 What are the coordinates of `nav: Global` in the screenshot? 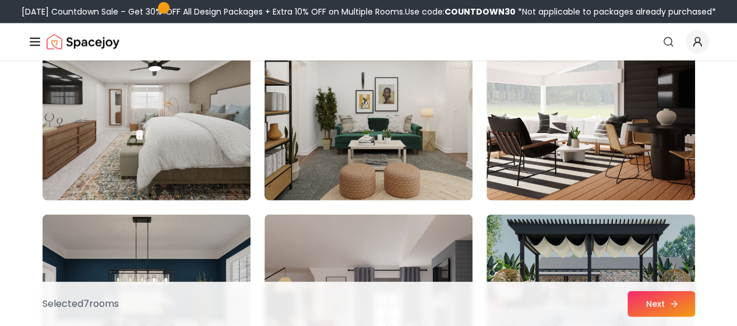 It's located at (368, 42).